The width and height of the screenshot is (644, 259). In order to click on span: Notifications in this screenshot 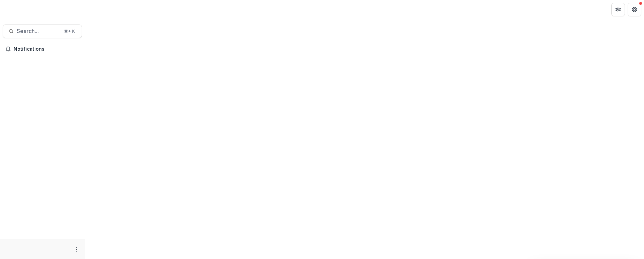, I will do `click(46, 49)`.